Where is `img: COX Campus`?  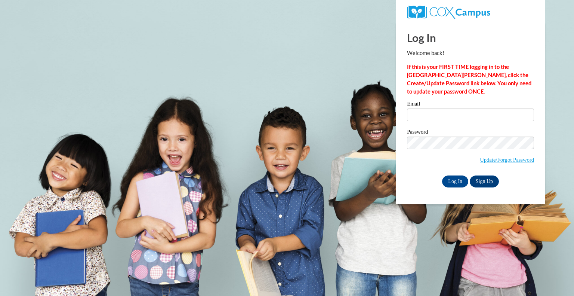
img: COX Campus is located at coordinates (449, 12).